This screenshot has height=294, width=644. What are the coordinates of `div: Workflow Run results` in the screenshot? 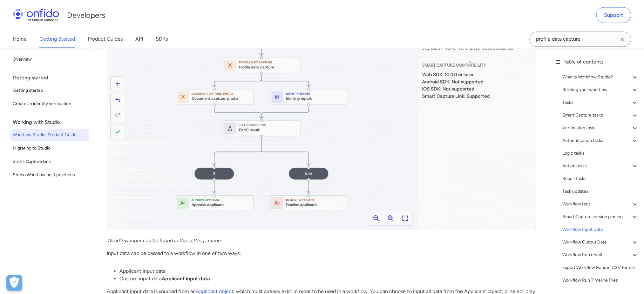 It's located at (601, 255).